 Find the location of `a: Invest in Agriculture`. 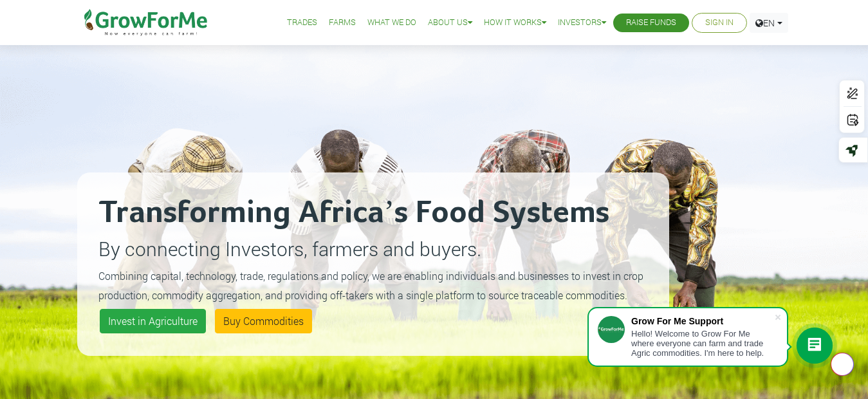

a: Invest in Agriculture is located at coordinates (153, 321).